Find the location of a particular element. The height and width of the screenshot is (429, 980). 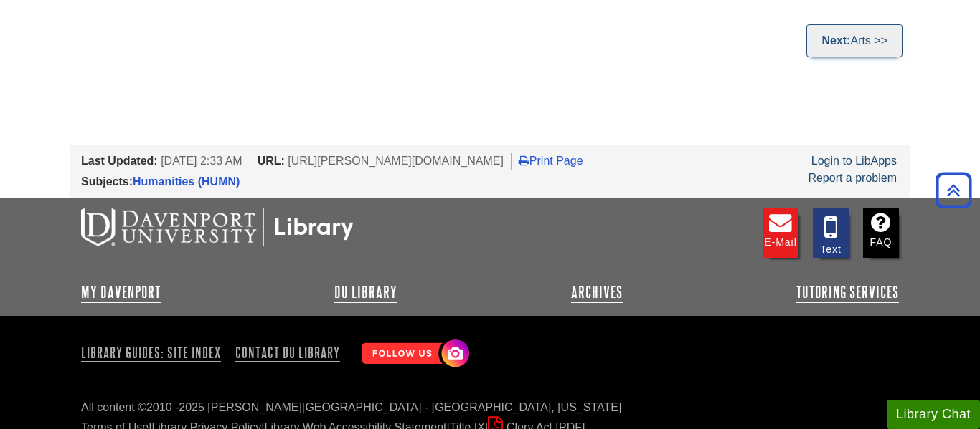

a: Next:Arts >> is located at coordinates (855, 41).